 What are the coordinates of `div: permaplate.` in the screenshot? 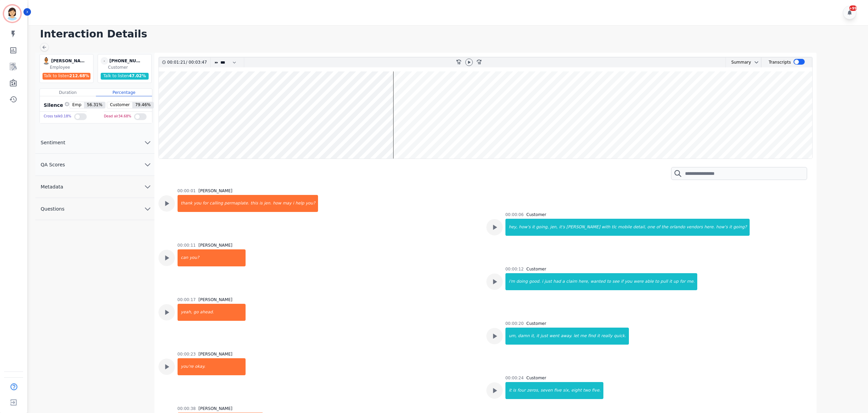 It's located at (237, 203).